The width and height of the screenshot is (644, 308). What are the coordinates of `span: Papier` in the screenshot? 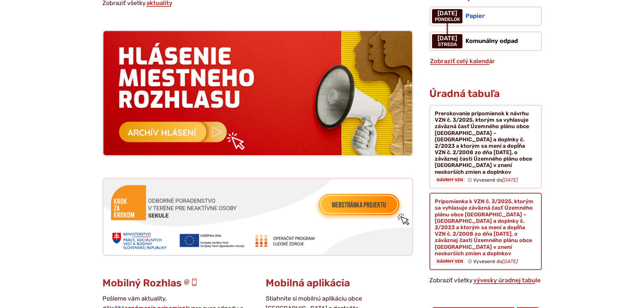 It's located at (475, 16).